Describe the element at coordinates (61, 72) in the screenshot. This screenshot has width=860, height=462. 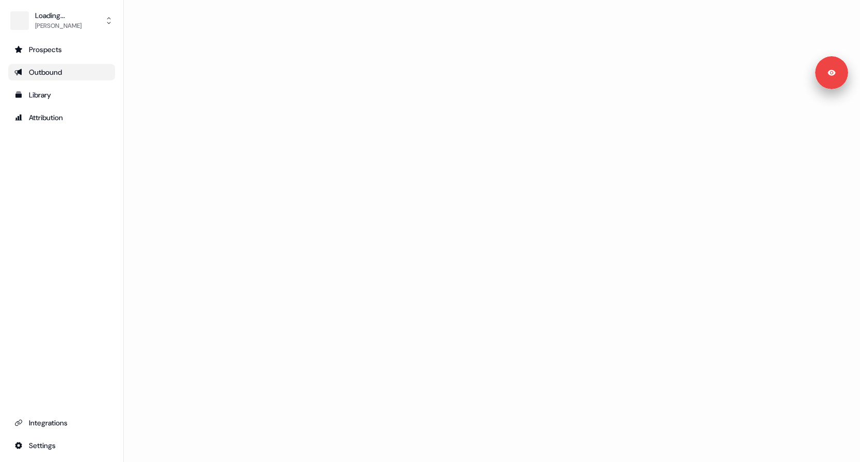
I see `a: Go to outbound experience` at that location.